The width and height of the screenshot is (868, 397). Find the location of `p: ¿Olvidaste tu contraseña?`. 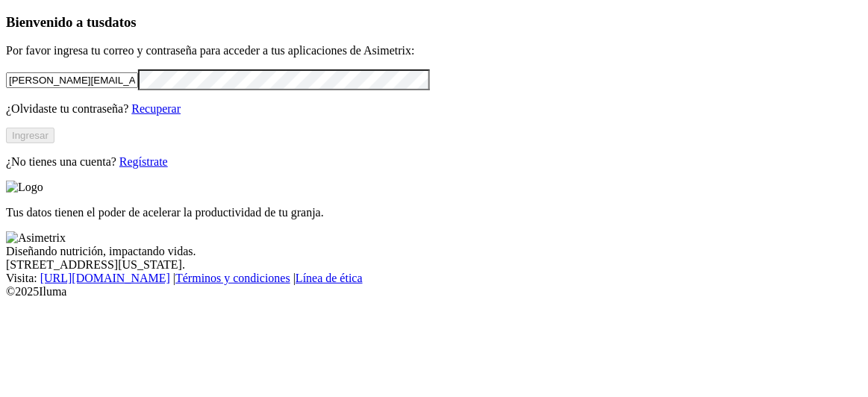

p: ¿Olvidaste tu contraseña? is located at coordinates (434, 109).